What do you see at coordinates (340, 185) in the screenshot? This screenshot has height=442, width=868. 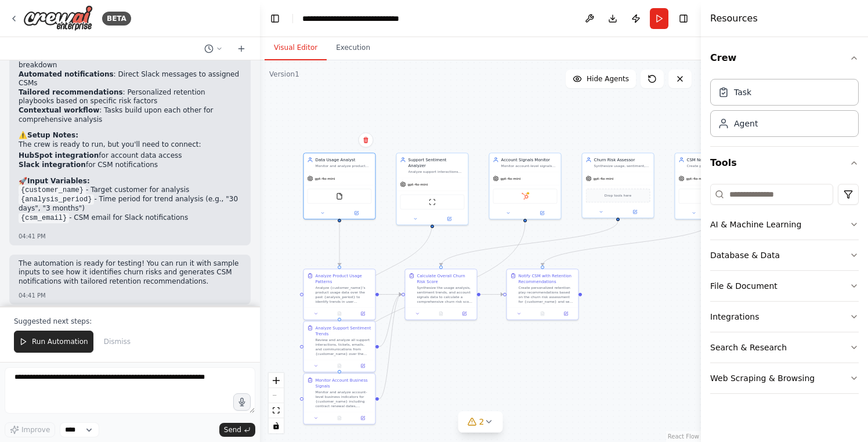 I see `div: Data Usage AnalystMonitor and analyze product usage patterns for {customer_name} to identify decl...` at bounding box center [340, 185].